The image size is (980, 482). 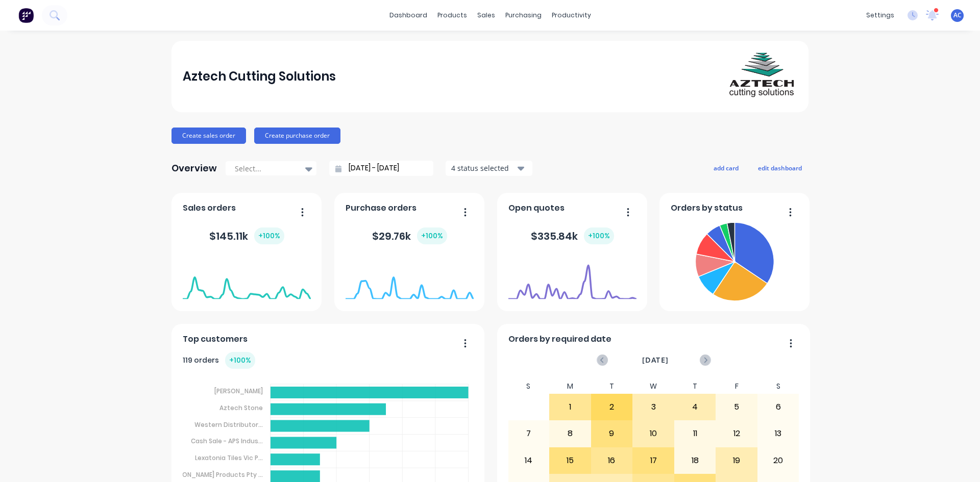 I want to click on a: dashboard, so click(x=409, y=15).